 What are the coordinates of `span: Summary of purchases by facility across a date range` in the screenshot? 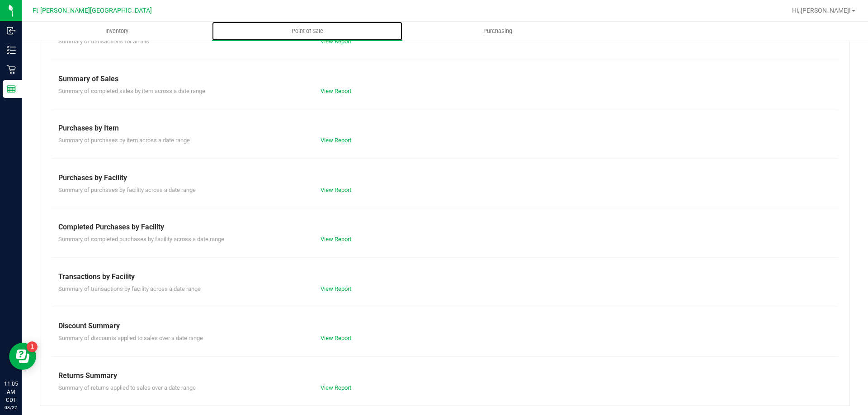 It's located at (127, 190).